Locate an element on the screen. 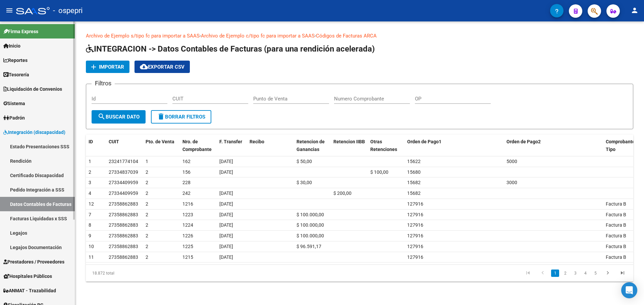 This screenshot has width=644, height=305. span: 9 is located at coordinates (90, 236).